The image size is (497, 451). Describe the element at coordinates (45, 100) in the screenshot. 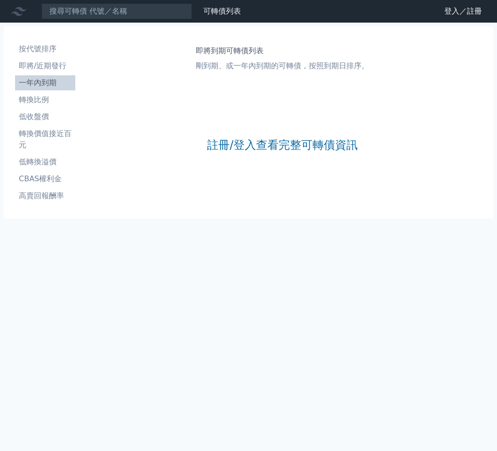

I see `li: 轉換比例` at that location.